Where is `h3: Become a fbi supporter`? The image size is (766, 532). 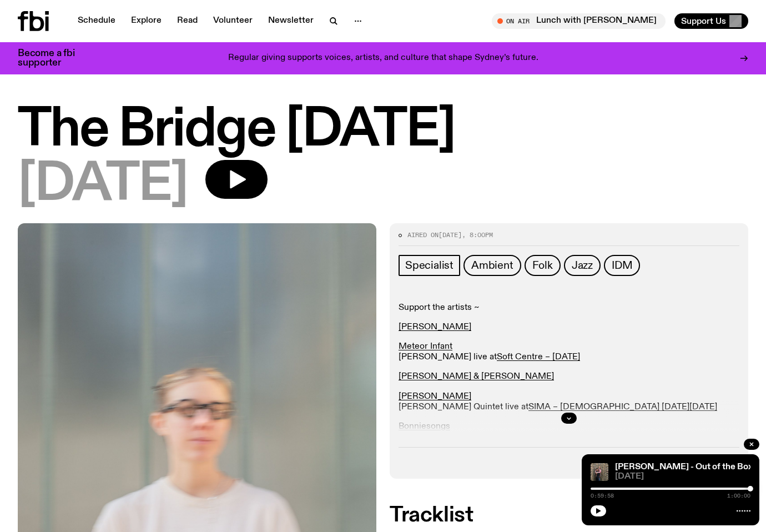 h3: Become a fbi supporter is located at coordinates (53, 58).